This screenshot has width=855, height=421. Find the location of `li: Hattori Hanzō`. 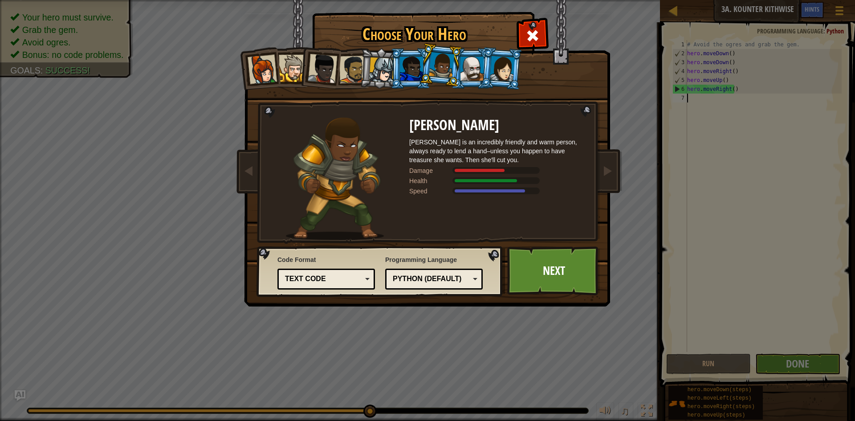

li: Hattori Hanzō is located at coordinates (380, 69).